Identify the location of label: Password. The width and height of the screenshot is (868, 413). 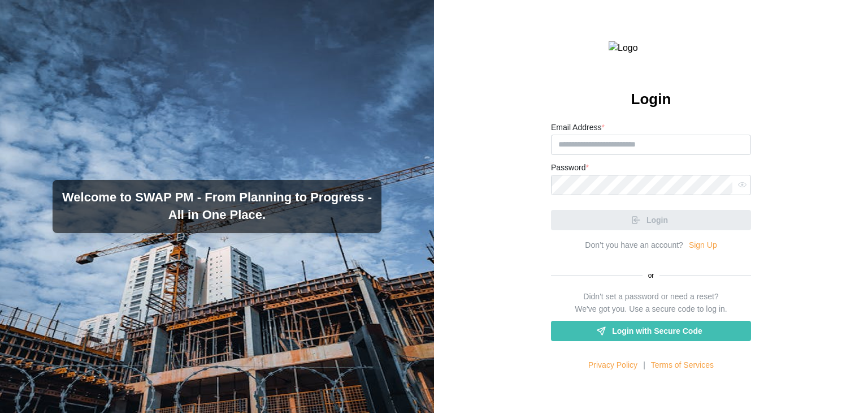
(569, 168).